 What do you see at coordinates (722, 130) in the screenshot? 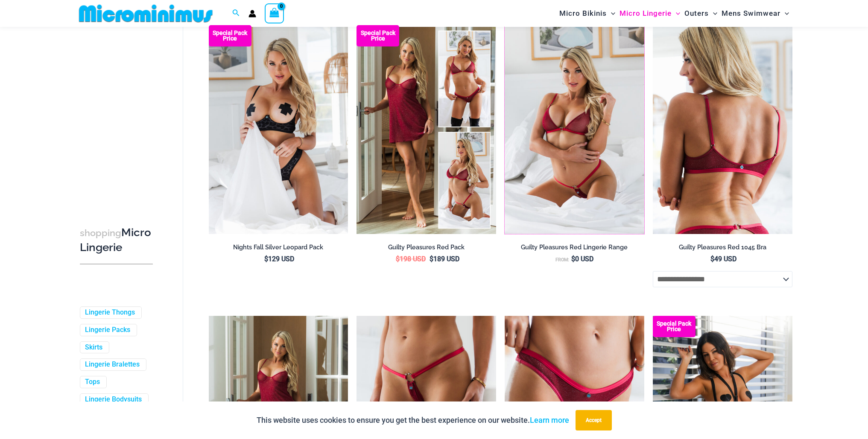
I see `a: Guilty Pleasures Red 1045 Bra 01Guilty Pleasures Red 1045 Bra 02Guilty Pleasures Red 1045 Bra 02` at bounding box center [722, 130].